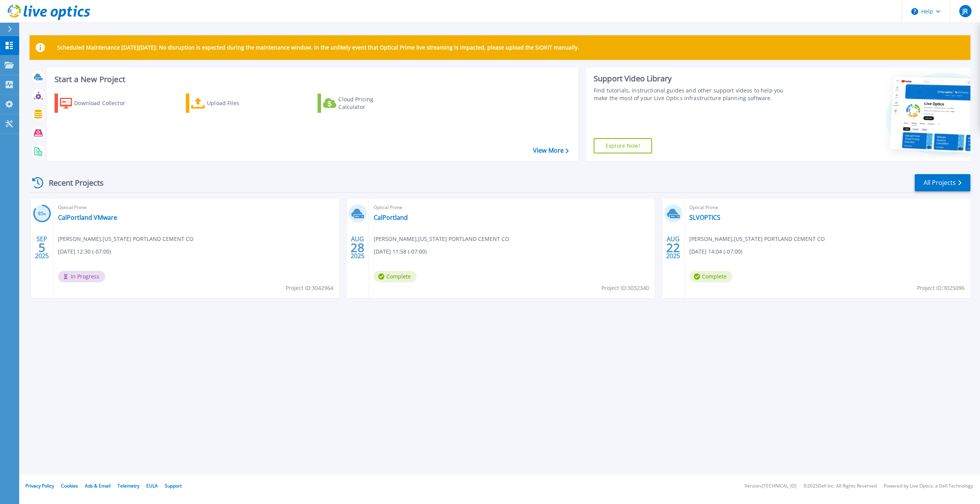 This screenshot has height=504, width=980. I want to click on span: Project ID: 3042964, so click(310, 288).